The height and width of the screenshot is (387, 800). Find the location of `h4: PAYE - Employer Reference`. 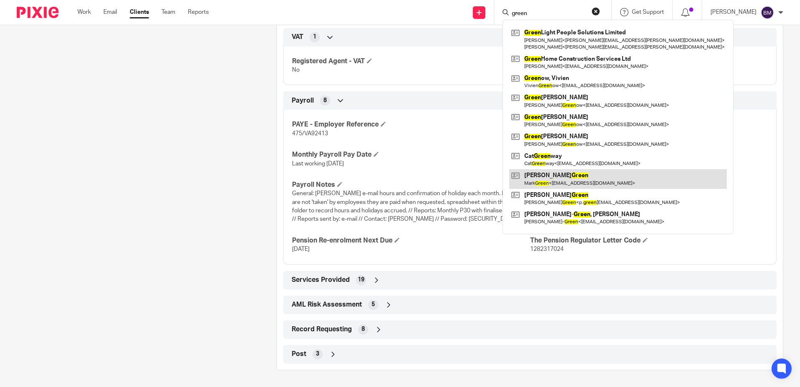

h4: PAYE - Employer Reference is located at coordinates (411, 124).